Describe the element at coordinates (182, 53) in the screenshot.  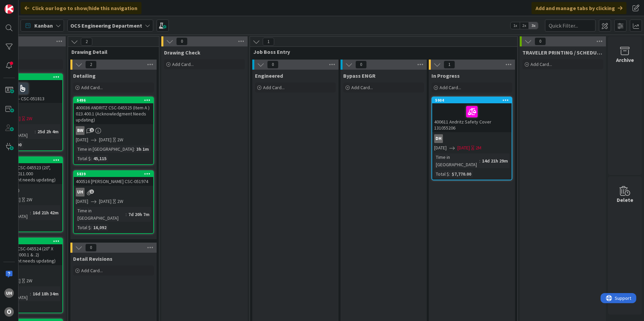
I see `span: Drawing Check` at that location.